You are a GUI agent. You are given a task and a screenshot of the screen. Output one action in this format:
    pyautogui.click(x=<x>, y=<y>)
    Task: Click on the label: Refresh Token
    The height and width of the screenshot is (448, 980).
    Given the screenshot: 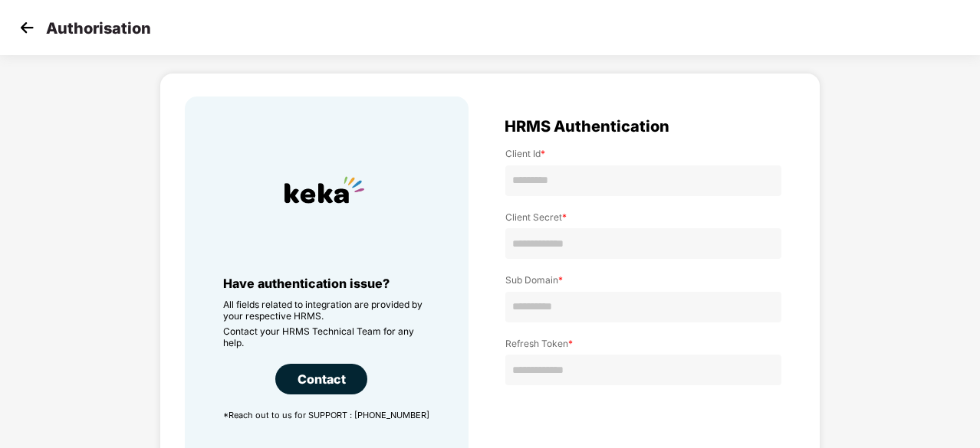 What is the action you would take?
    pyautogui.click(x=644, y=343)
    